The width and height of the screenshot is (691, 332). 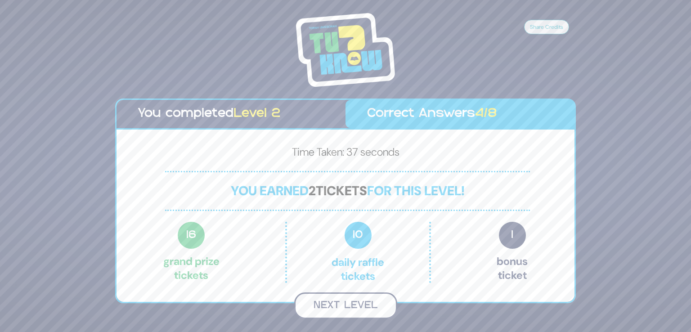 I want to click on span: 16, so click(x=191, y=235).